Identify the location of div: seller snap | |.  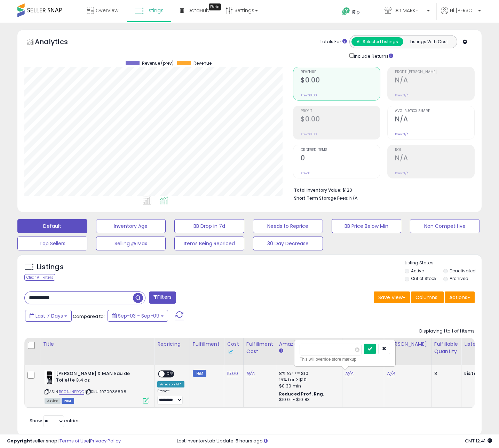
(63, 441).